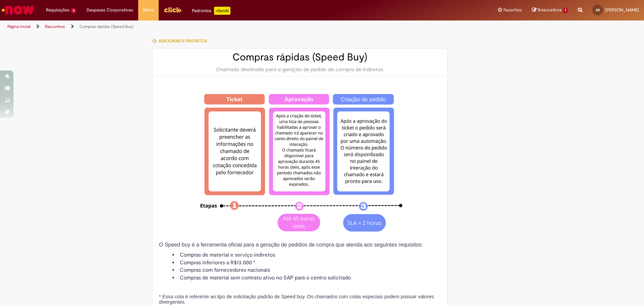 This screenshot has height=306, width=644. What do you see at coordinates (307, 270) in the screenshot?
I see `li: Compras com fornecedores nacionais` at bounding box center [307, 270].